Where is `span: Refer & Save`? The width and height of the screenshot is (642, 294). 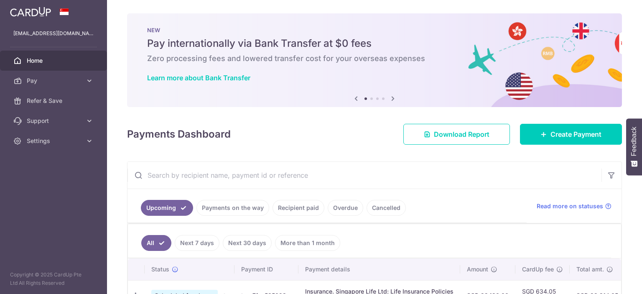 span: Refer & Save is located at coordinates (54, 101).